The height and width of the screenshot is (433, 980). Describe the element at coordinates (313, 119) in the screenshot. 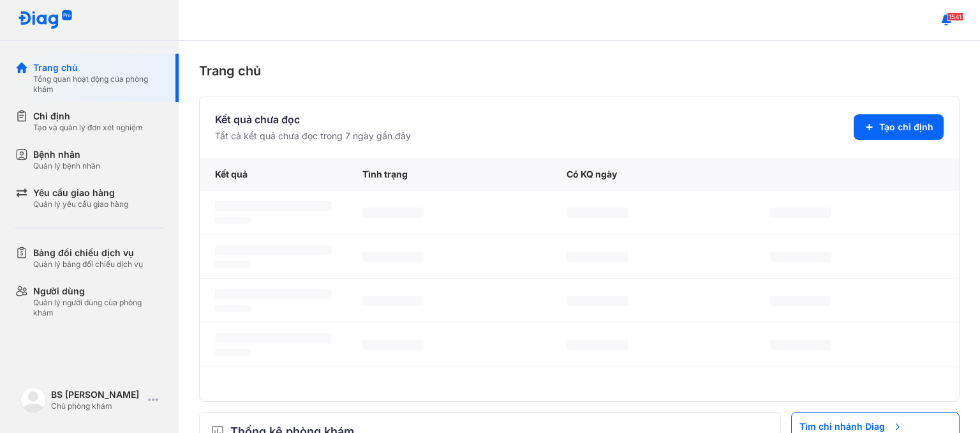

I see `div: Kết quả chưa đọc` at that location.